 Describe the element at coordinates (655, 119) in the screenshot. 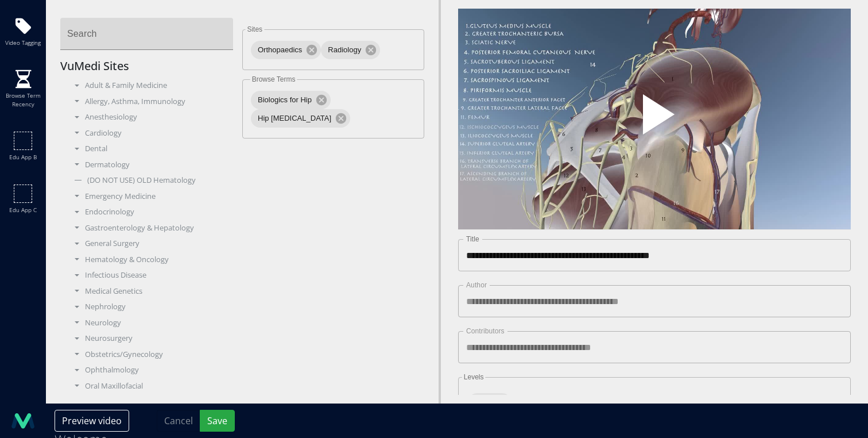

I see `button: Play Video` at that location.